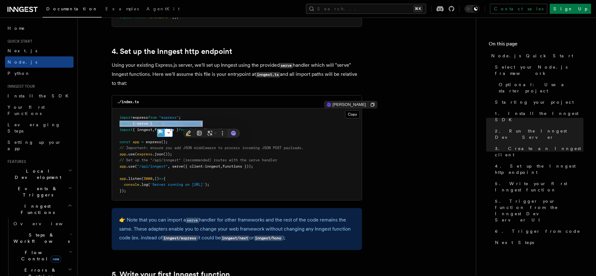 Image resolution: width=596 pixels, height=276 pixels. Describe the element at coordinates (539, 169) in the screenshot. I see `span: 4. Set up the Inngest http endpoint` at that location.